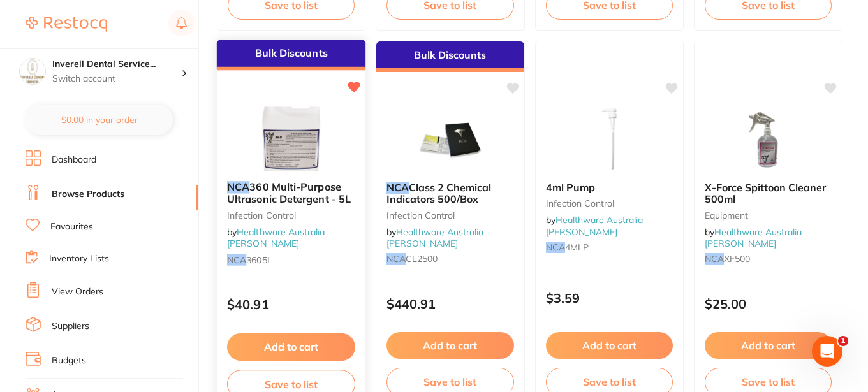 This screenshot has height=392, width=868. I want to click on b: 4ml Pump, so click(609, 187).